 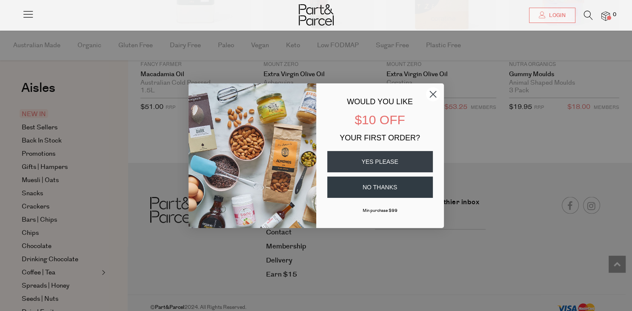 I want to click on img: 43fba0fb-7538-40bc-babb-ffb1a4d097bc.jpeg, so click(x=252, y=156).